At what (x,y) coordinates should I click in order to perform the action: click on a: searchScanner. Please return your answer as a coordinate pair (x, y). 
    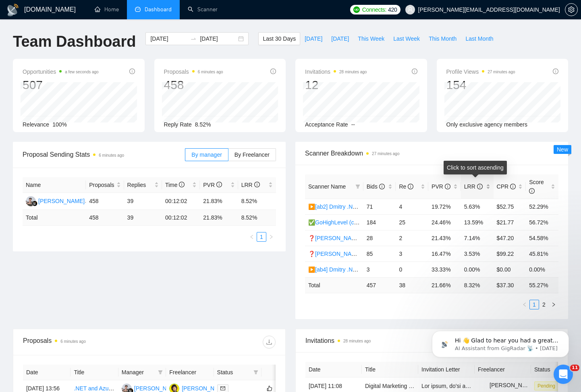
    Looking at the image, I should click on (203, 9).